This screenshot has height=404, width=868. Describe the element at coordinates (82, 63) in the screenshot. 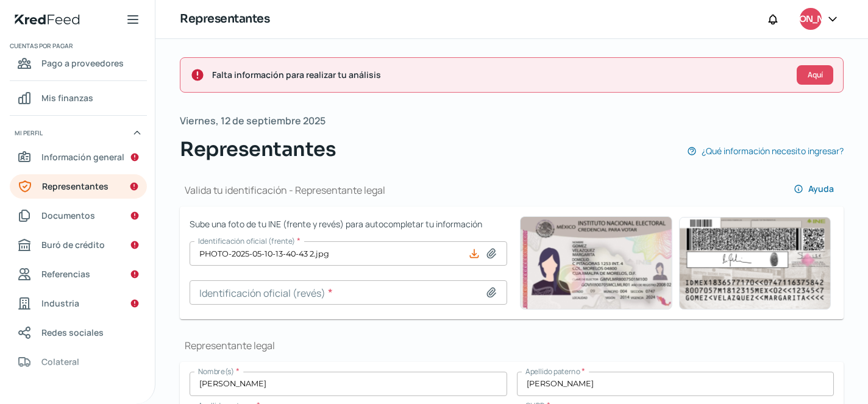

I see `span: Pago a proveedores` at that location.